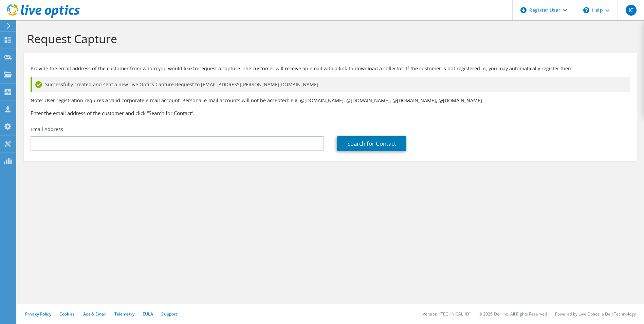  I want to click on p: Provide the email address of the customer from whom you would like to request a capture. The cust..., so click(330, 69).